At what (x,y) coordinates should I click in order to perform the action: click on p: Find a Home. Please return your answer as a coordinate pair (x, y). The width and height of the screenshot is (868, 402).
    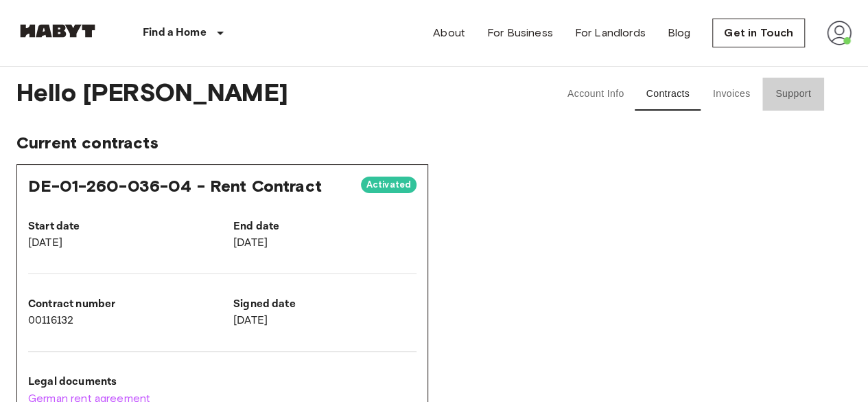
    Looking at the image, I should click on (174, 33).